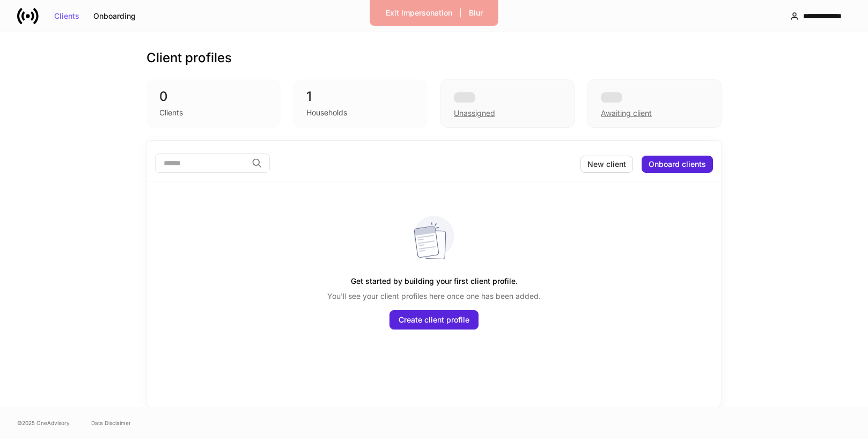 The image size is (868, 439). I want to click on h5: Get started by building your first client profile., so click(434, 281).